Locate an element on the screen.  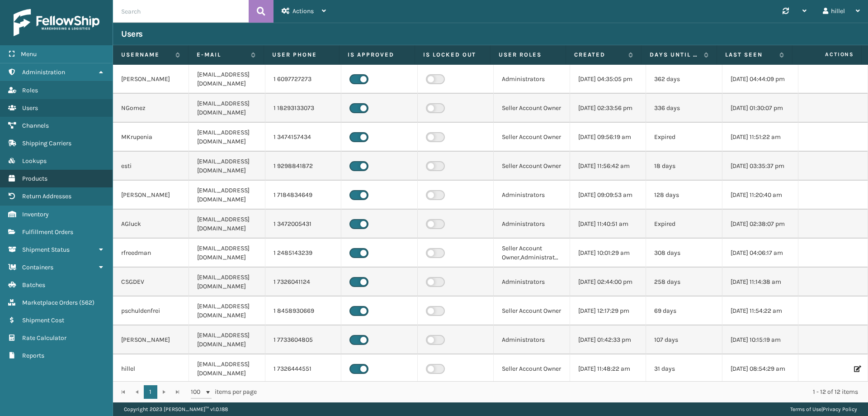
label: Created is located at coordinates (599, 55).